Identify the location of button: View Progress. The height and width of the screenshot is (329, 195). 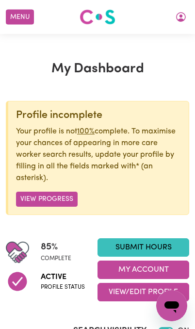
(47, 199).